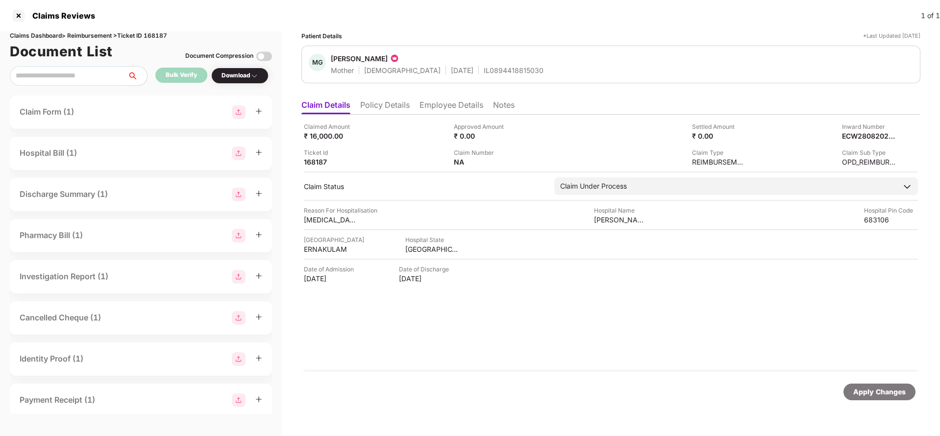 This screenshot has width=940, height=436. Describe the element at coordinates (424, 186) in the screenshot. I see `div: Claim Status` at that location.